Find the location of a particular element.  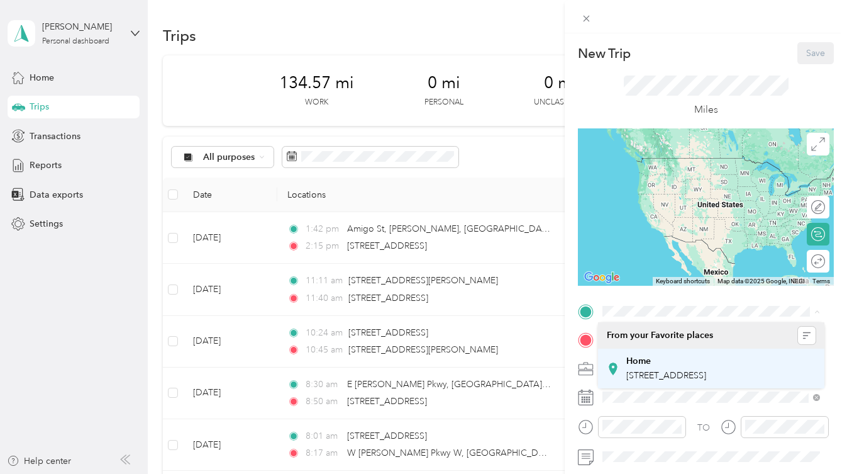

p: Miles is located at coordinates (707, 109).